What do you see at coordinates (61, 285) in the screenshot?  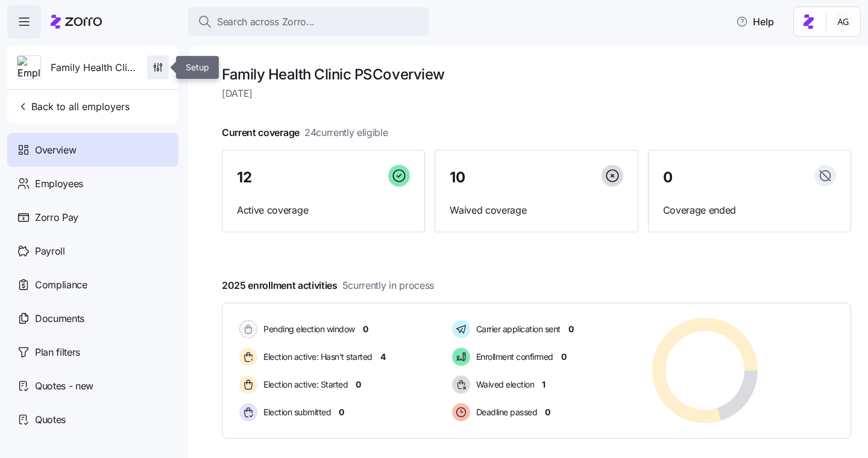 I see `span: Compliance` at bounding box center [61, 285].